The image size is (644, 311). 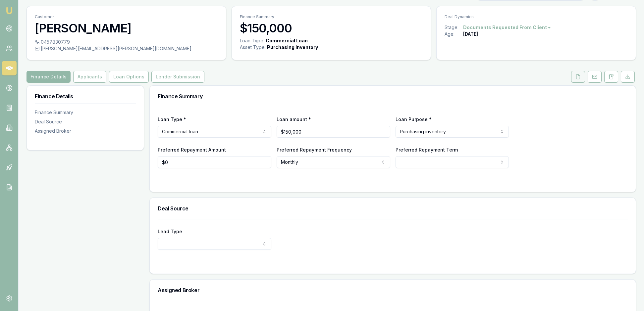 I want to click on div: Finance Summary, so click(x=85, y=112).